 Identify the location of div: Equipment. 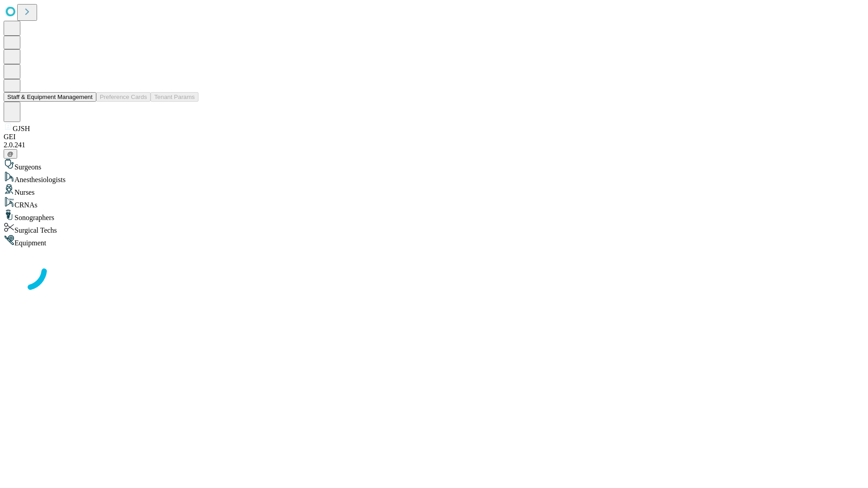
(434, 241).